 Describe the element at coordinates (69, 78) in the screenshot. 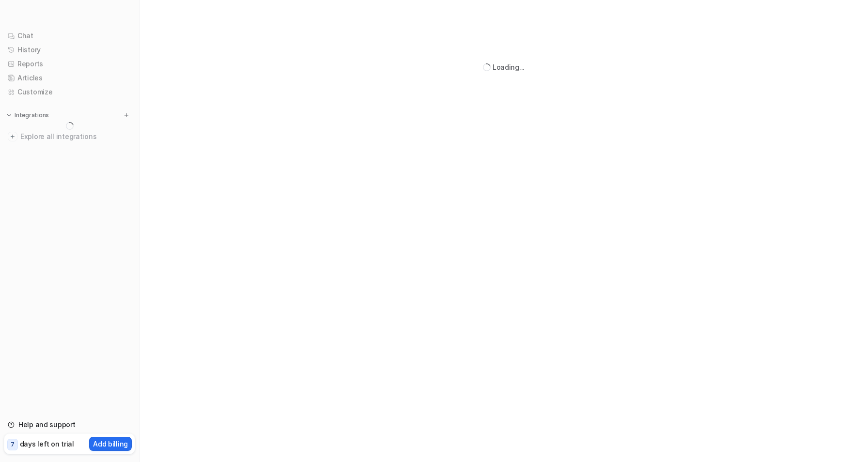

I see `a: Articles` at that location.